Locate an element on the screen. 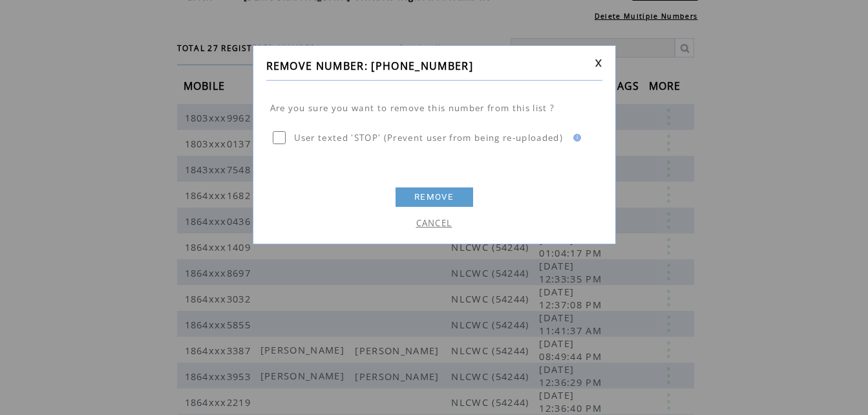  span: Are you sure you want to remove this number from this list ? is located at coordinates (412, 108).